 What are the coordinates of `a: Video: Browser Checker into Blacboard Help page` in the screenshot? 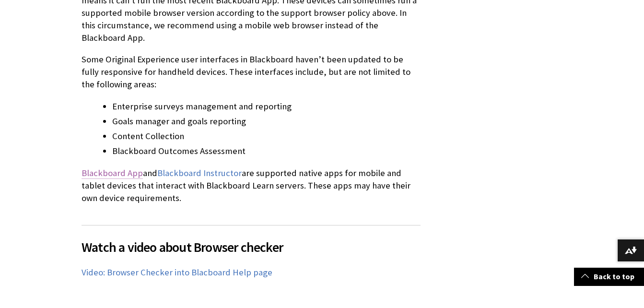 It's located at (177, 272).